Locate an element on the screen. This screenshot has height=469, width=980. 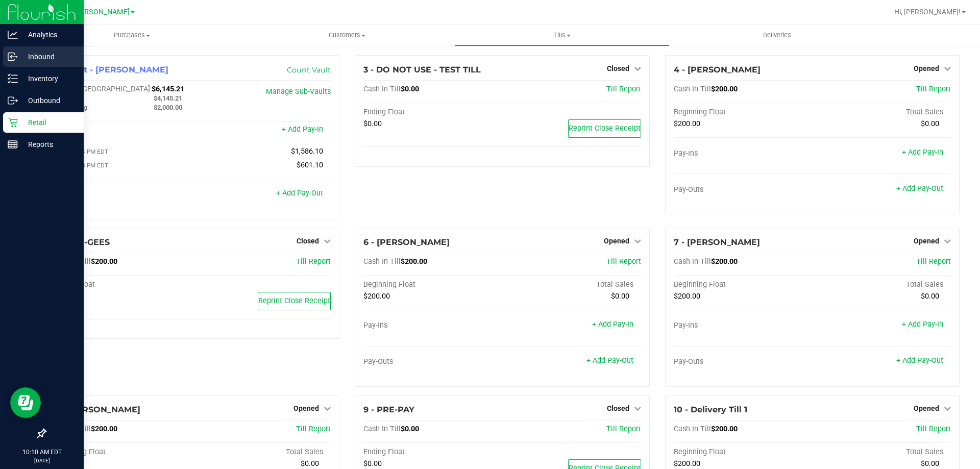
span: 3 - DO NOT USE - TEST TILL is located at coordinates (422, 69).